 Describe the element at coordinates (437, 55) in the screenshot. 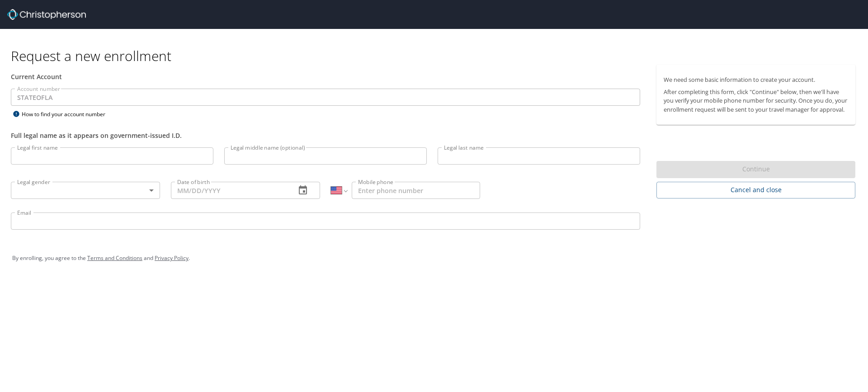

I see `h1: Request a new enrollment` at that location.